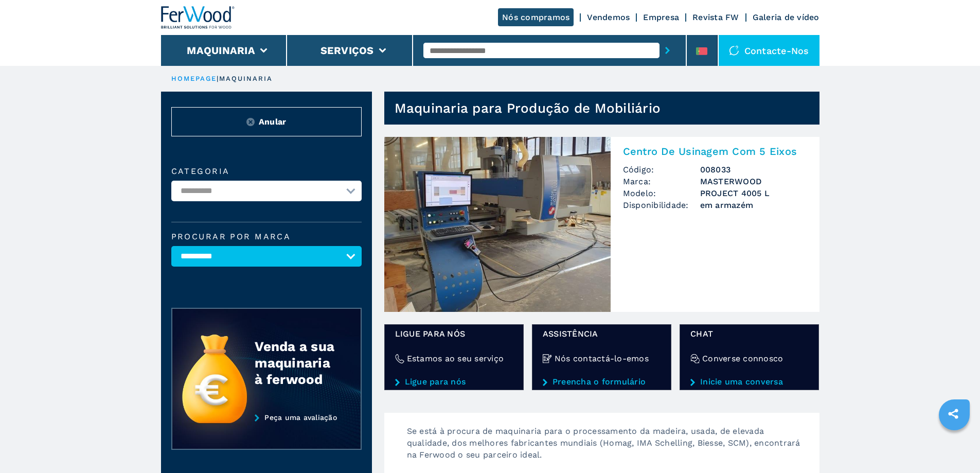  What do you see at coordinates (400, 359) in the screenshot?
I see `img: Estamos ao seu serviço` at bounding box center [400, 359].